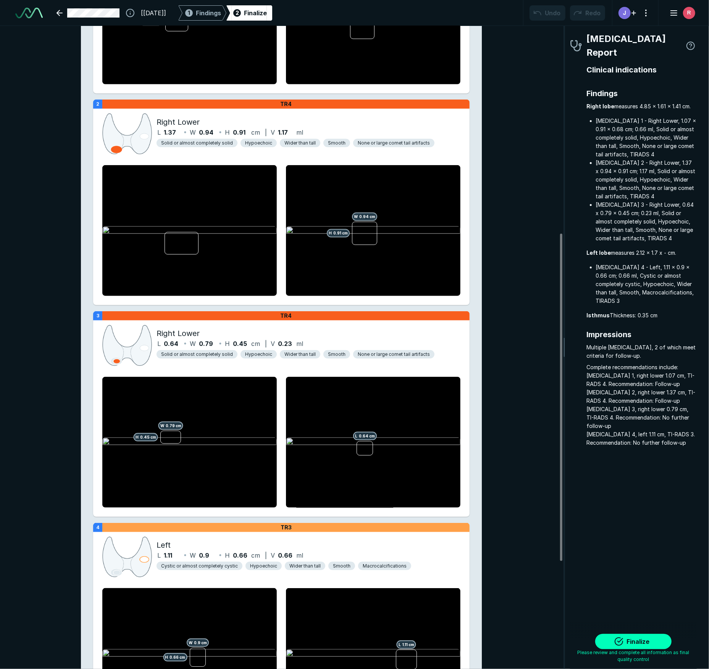  I want to click on span: Clinical indications, so click(641, 70).